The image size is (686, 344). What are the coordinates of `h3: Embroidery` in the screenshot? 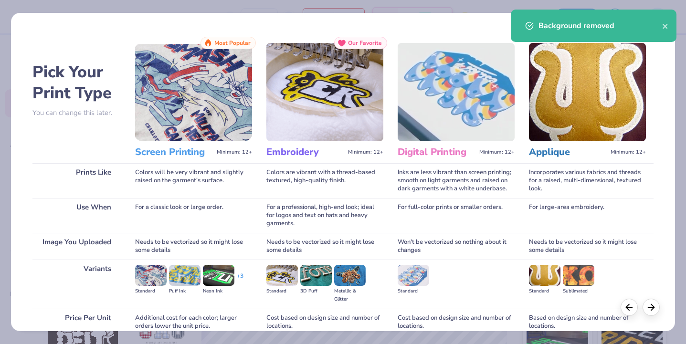 It's located at (305, 152).